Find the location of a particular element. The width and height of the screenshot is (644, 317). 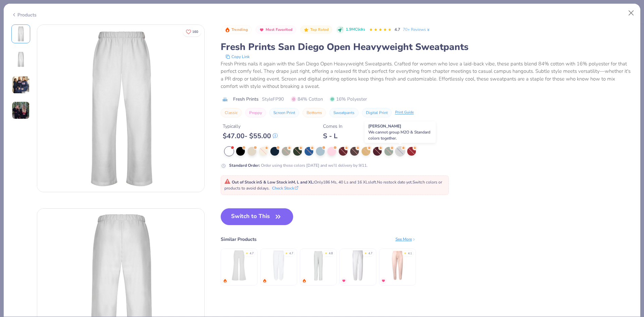

img: Top Rated sort is located at coordinates (306, 30).